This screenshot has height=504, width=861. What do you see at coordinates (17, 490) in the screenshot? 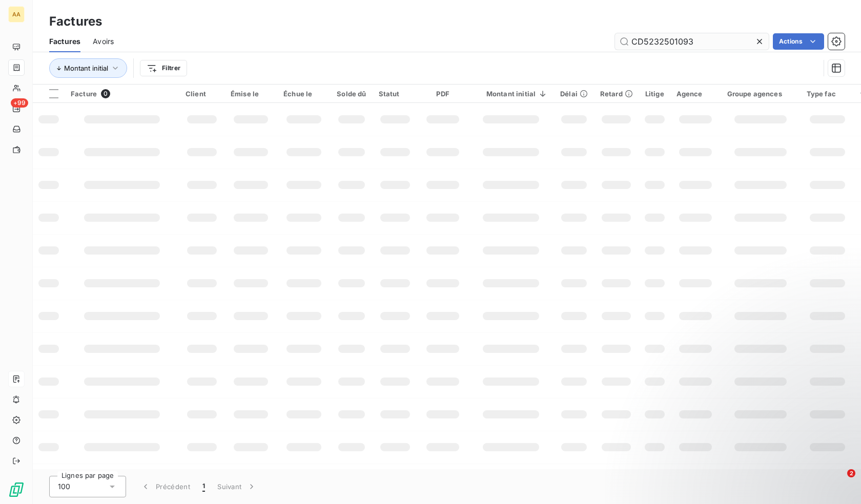
I see `img: Logo LeanPay` at bounding box center [17, 490].